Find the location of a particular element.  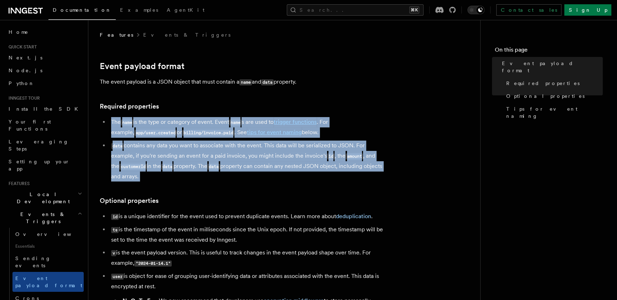

p: The event payload is a JSON object that must contain a and property. is located at coordinates (242, 82).